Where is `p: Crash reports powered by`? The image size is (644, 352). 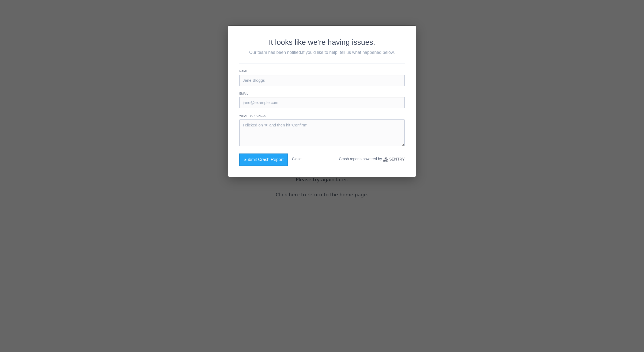
p: Crash reports powered by is located at coordinates (372, 159).